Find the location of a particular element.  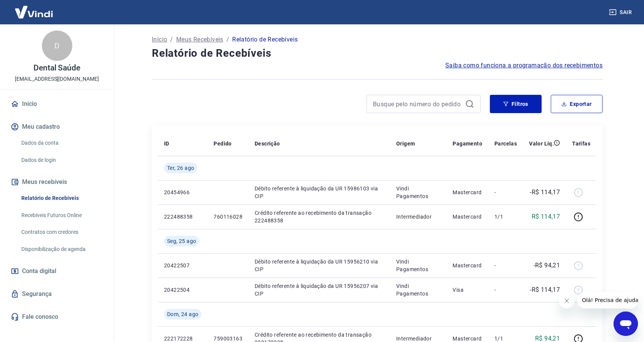

p: 20422504 is located at coordinates (183, 289).